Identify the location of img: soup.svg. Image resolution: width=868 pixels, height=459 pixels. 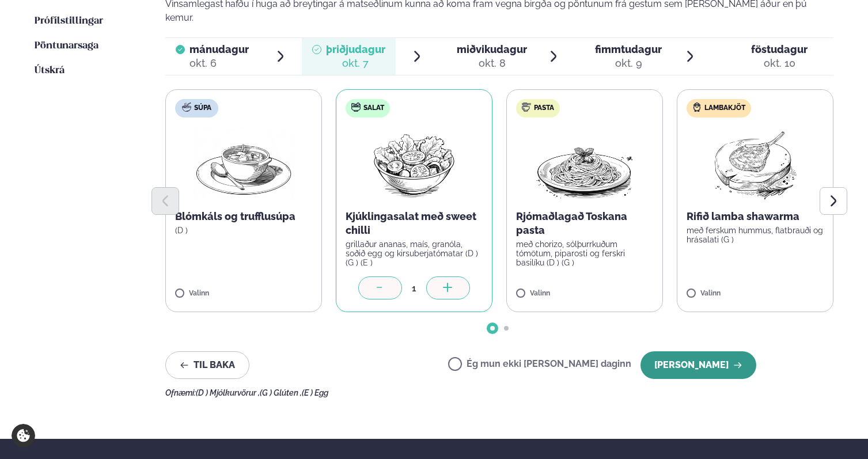
(187, 107).